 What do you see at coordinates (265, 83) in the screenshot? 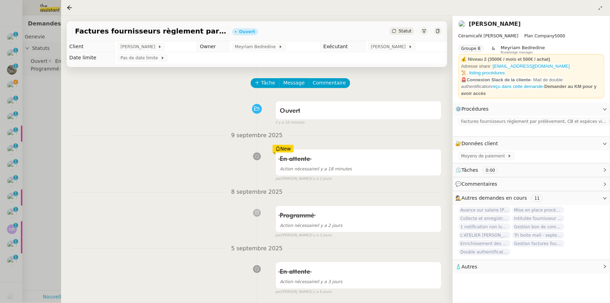
I see `button: Tâche` at bounding box center [265, 83].